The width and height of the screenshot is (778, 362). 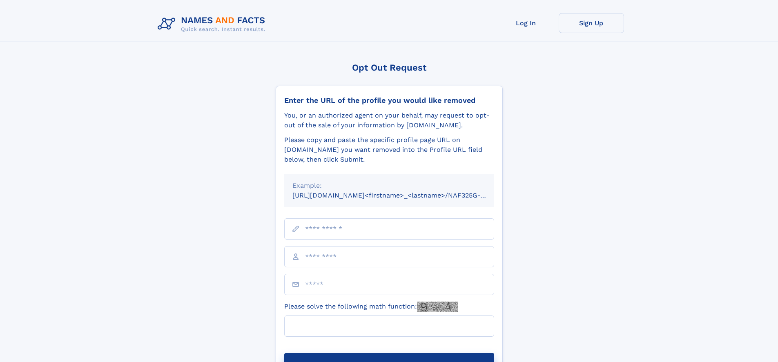 What do you see at coordinates (389, 100) in the screenshot?
I see `div: Enter the URL of the profile you would like removed` at bounding box center [389, 100].